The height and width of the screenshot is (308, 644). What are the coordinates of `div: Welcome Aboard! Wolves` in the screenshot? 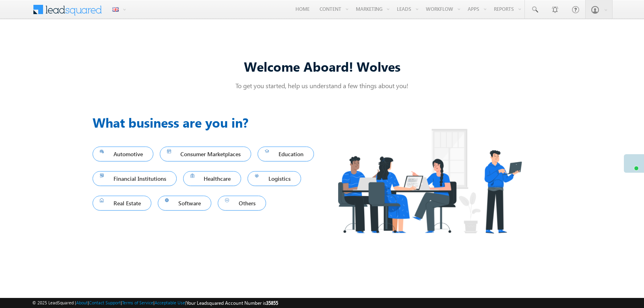 It's located at (322, 66).